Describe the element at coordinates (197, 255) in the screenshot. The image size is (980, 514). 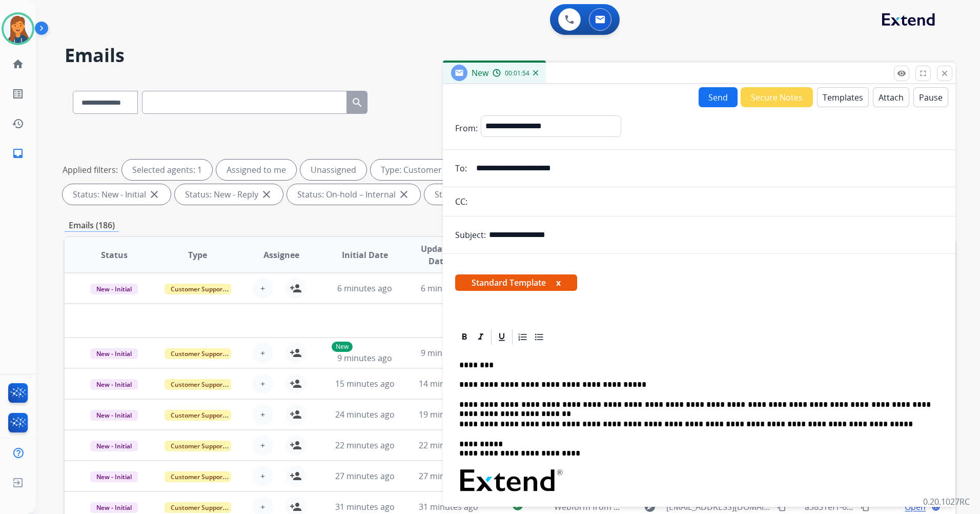
I see `span: Type` at that location.